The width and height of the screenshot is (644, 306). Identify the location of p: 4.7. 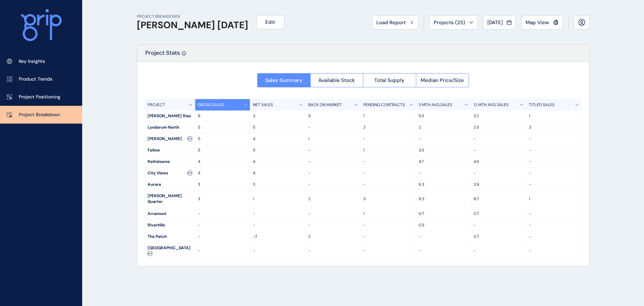
(444, 161).